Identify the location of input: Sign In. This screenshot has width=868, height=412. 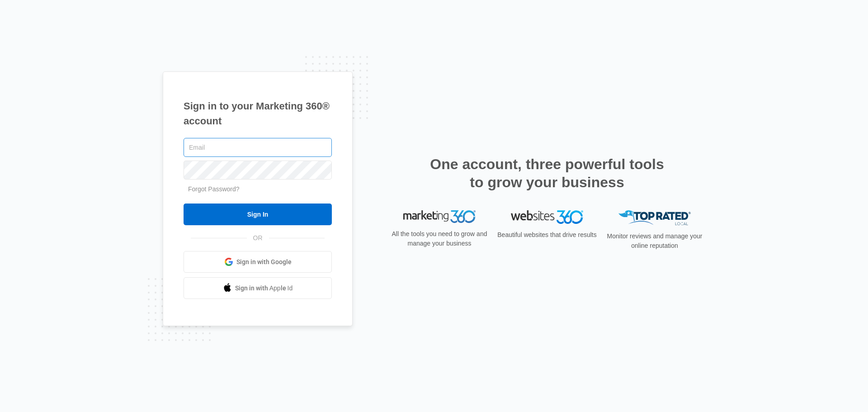
(258, 214).